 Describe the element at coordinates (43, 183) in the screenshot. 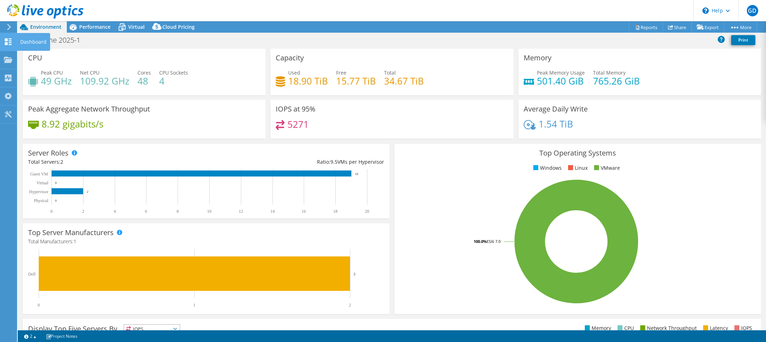

I see `text: Virtual` at that location.